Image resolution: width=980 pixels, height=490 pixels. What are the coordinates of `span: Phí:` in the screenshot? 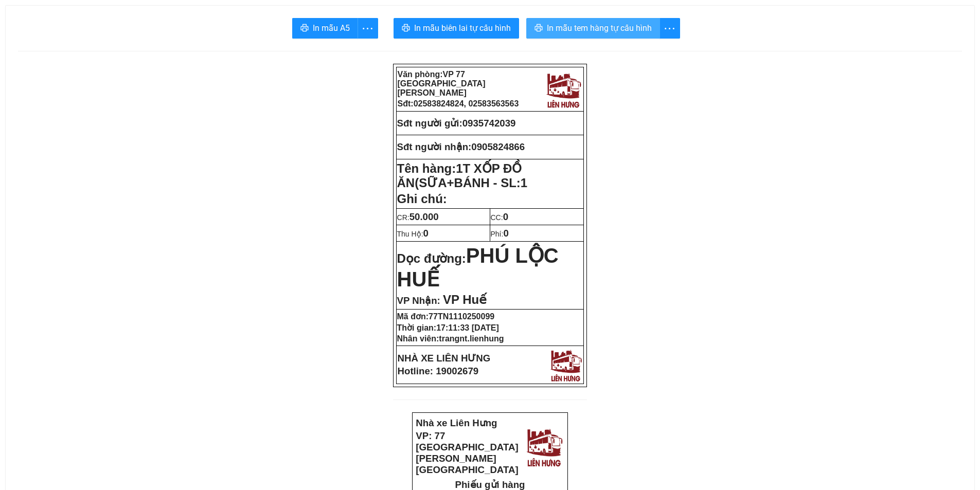 It's located at (499, 234).